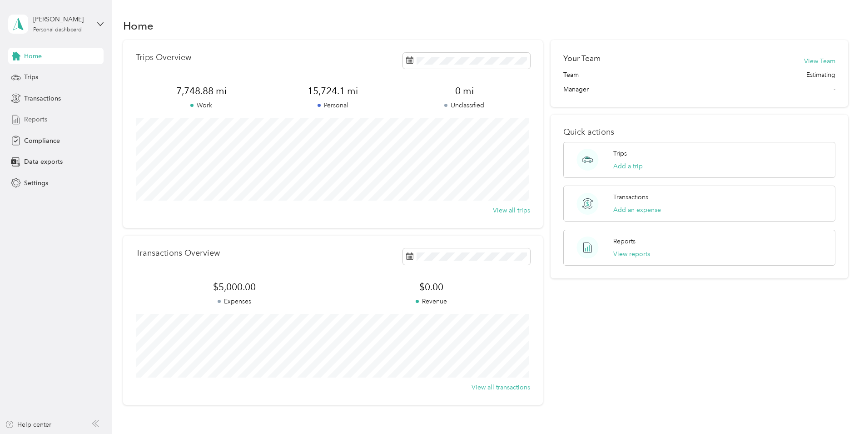 The image size is (864, 434). What do you see at coordinates (36, 183) in the screenshot?
I see `span: Settings` at bounding box center [36, 183].